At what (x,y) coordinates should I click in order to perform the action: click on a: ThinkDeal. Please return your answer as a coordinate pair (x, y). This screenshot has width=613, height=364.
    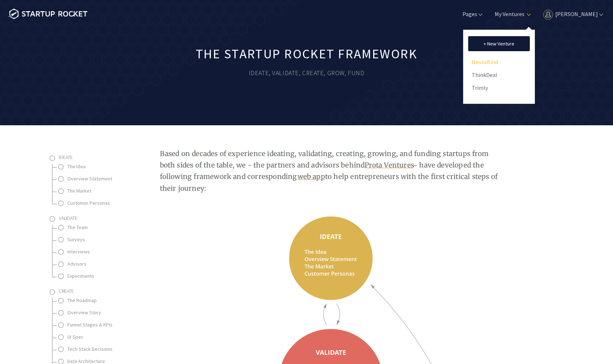
    Looking at the image, I should click on (499, 75).